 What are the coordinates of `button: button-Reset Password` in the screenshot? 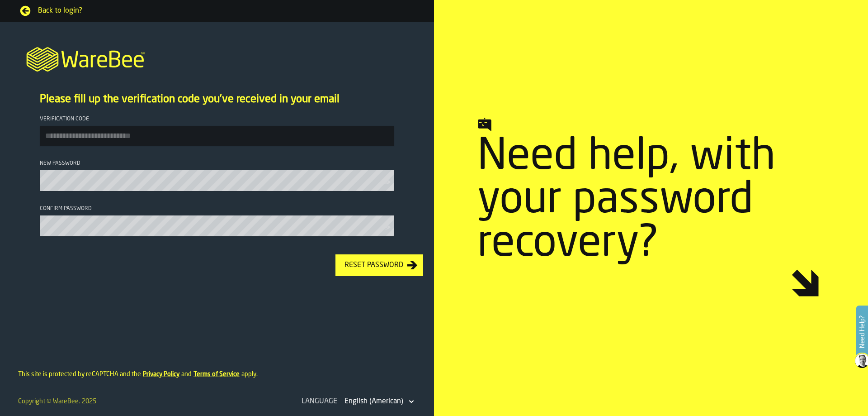 It's located at (379, 265).